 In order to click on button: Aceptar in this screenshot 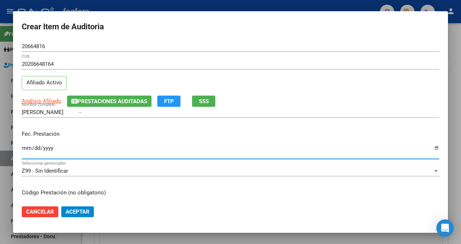, I will do `click(78, 212)`.